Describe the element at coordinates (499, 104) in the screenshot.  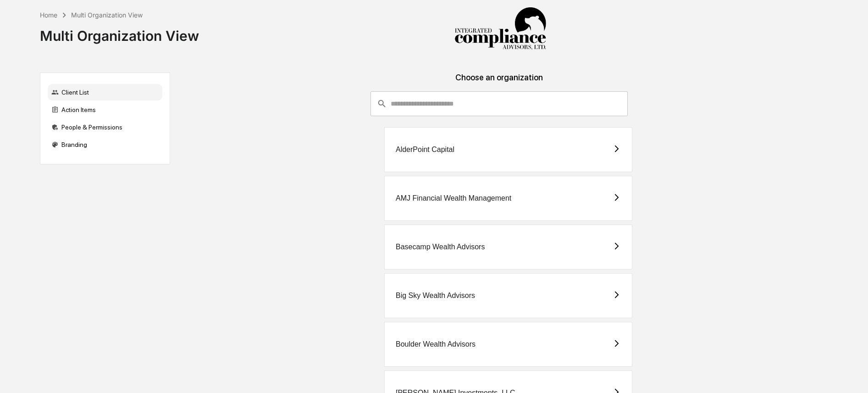
I see `div: consultant-dashboard__filter-organizations-search-bar` at that location.